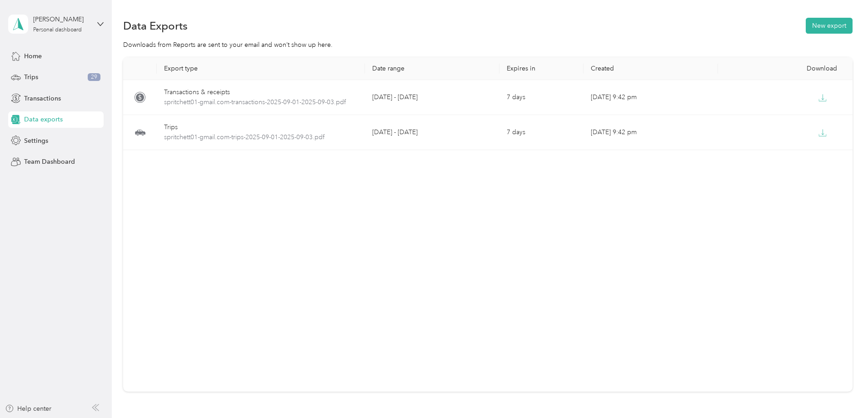 The height and width of the screenshot is (418, 868). What do you see at coordinates (31, 77) in the screenshot?
I see `span: Trips` at bounding box center [31, 77].